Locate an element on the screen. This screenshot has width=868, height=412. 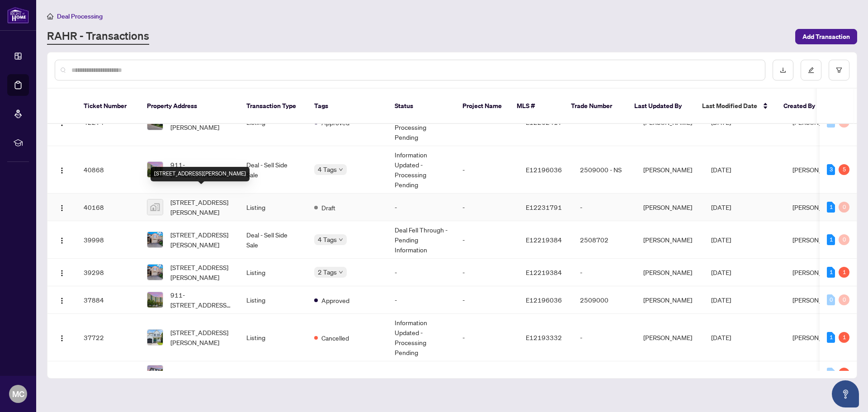
a: RAHR - Transactions is located at coordinates (98, 37).